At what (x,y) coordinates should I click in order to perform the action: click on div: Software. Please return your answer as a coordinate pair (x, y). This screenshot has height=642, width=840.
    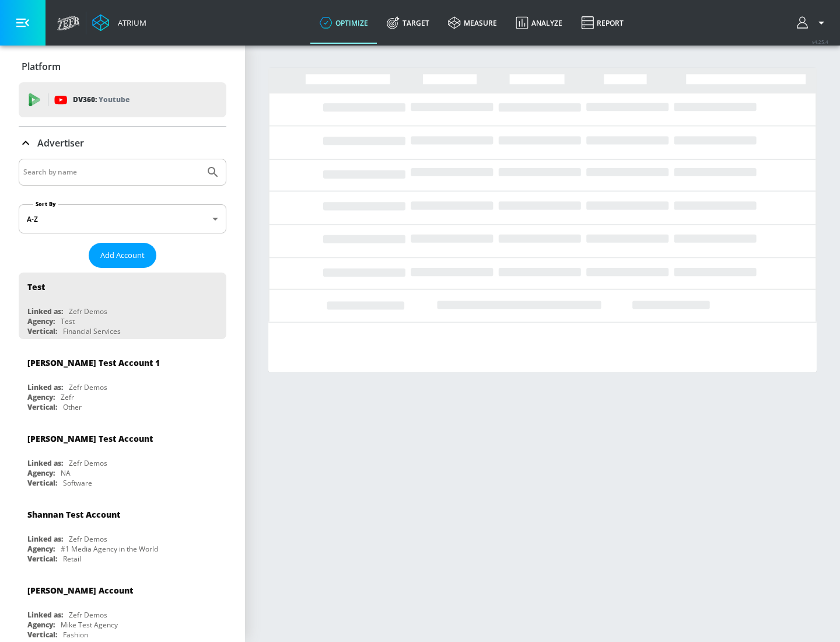
    Looking at the image, I should click on (78, 482).